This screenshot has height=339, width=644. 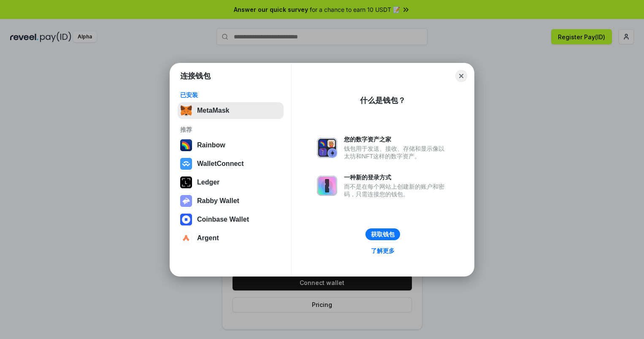 I want to click on div: 获取钱包, so click(x=383, y=234).